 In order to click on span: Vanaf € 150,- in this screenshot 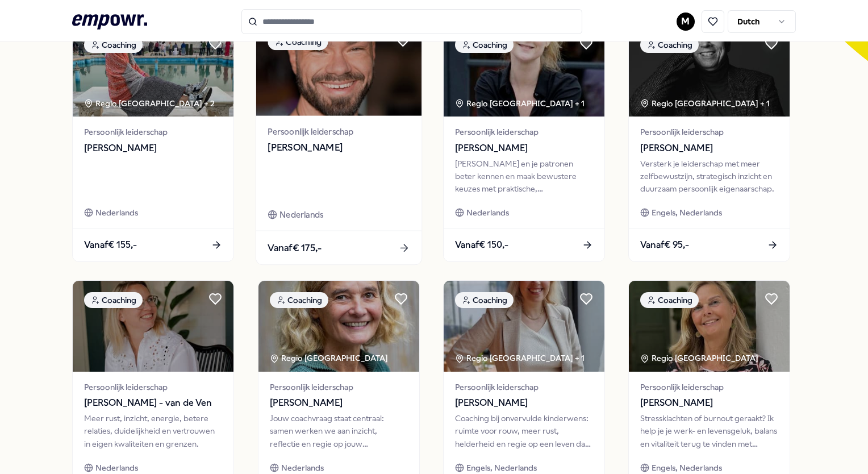, I will do `click(482, 245)`.